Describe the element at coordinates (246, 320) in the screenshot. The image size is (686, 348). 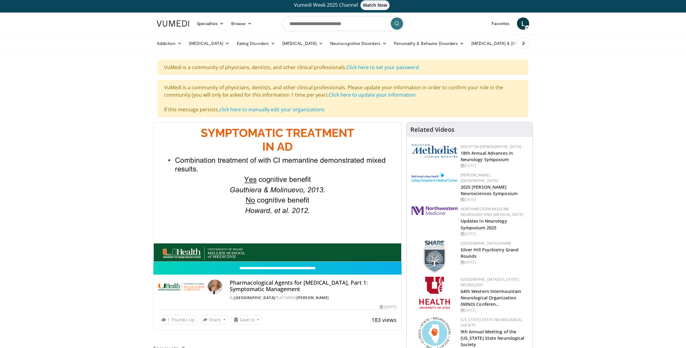
I see `button: Save to` at that location.